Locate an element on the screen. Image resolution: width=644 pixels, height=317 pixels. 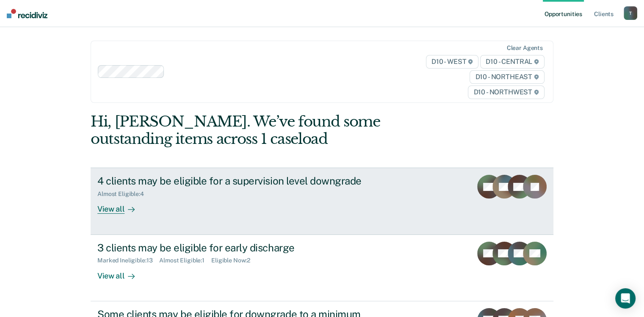
div: Eligible Now : 2 is located at coordinates (234, 260).